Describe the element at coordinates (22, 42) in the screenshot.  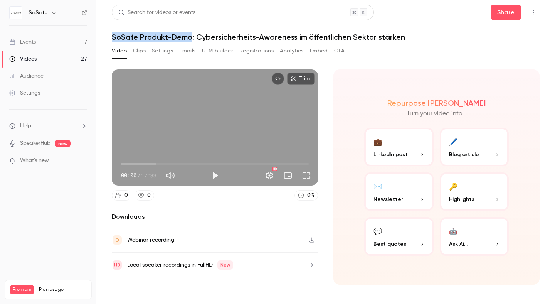
I see `div: Events` at that location.